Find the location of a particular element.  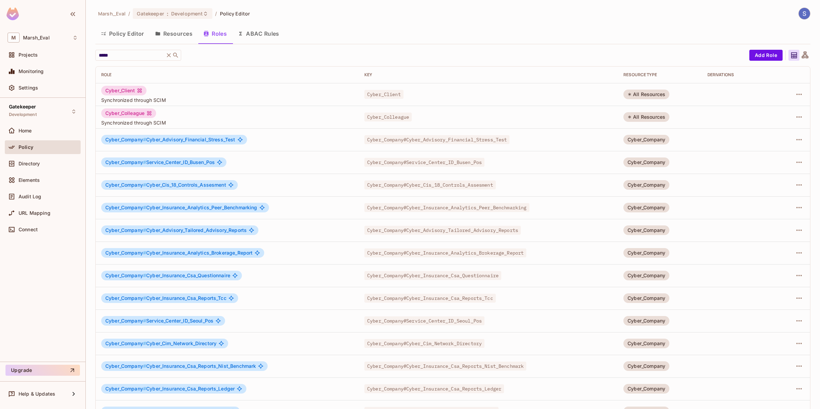

button: Add Role is located at coordinates (765, 55).